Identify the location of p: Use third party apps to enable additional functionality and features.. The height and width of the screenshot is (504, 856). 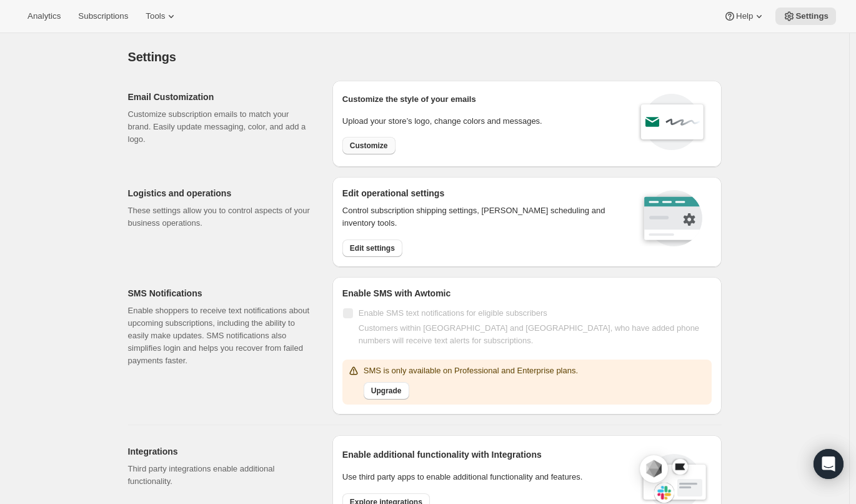
(485, 477).